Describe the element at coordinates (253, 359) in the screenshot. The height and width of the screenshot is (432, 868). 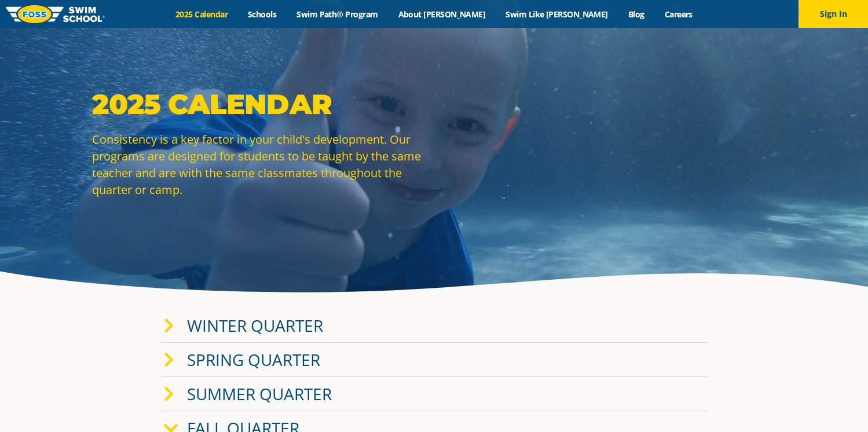
I see `a: Spring Quarter` at that location.